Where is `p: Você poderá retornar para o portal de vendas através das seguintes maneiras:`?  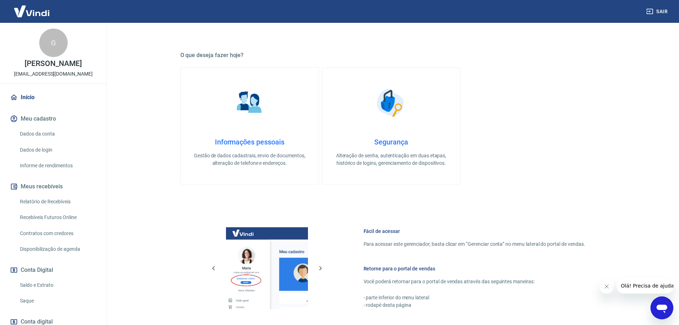 p: Você poderá retornar para o portal de vendas através das seguintes maneiras: is located at coordinates (474, 281).